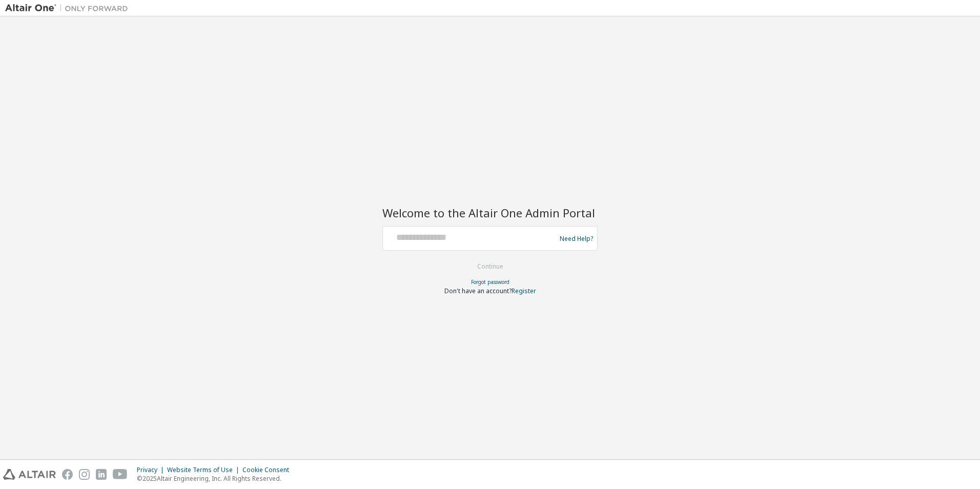 The image size is (980, 489). What do you see at coordinates (29, 474) in the screenshot?
I see `img: altair_logo.svg` at bounding box center [29, 474].